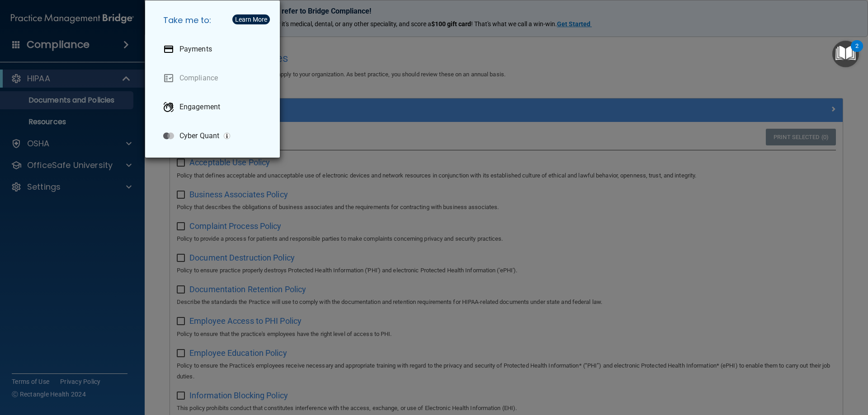 The image size is (868, 415). I want to click on p: Engagement, so click(200, 107).